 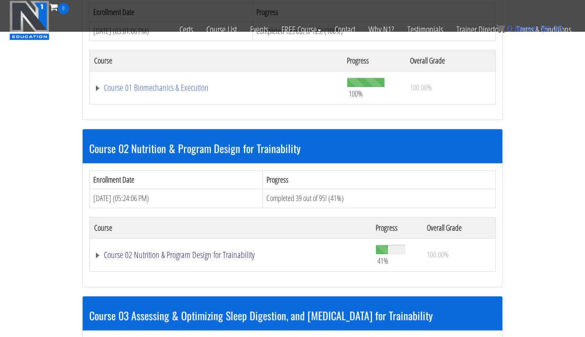 I want to click on h3: Course 02 Nutrition & Program Design for Trainability, so click(x=292, y=148).